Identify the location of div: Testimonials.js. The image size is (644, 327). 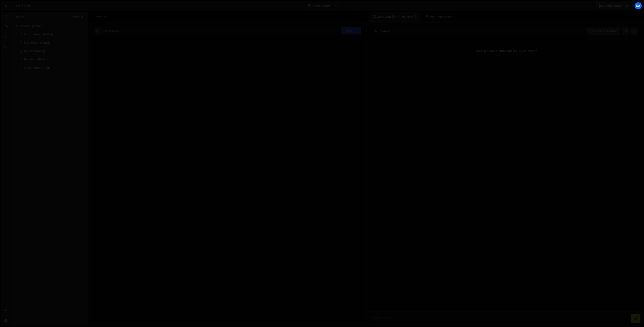
(35, 51).